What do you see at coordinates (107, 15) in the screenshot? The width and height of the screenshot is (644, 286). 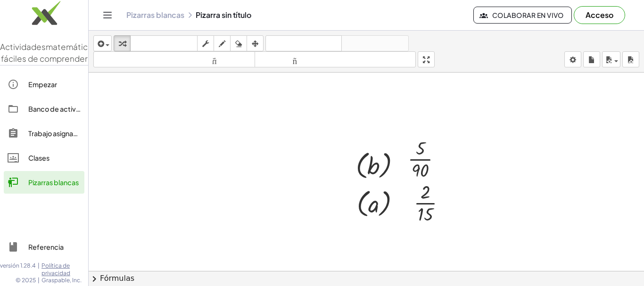 I see `button: Cambiar navegación` at bounding box center [107, 15].